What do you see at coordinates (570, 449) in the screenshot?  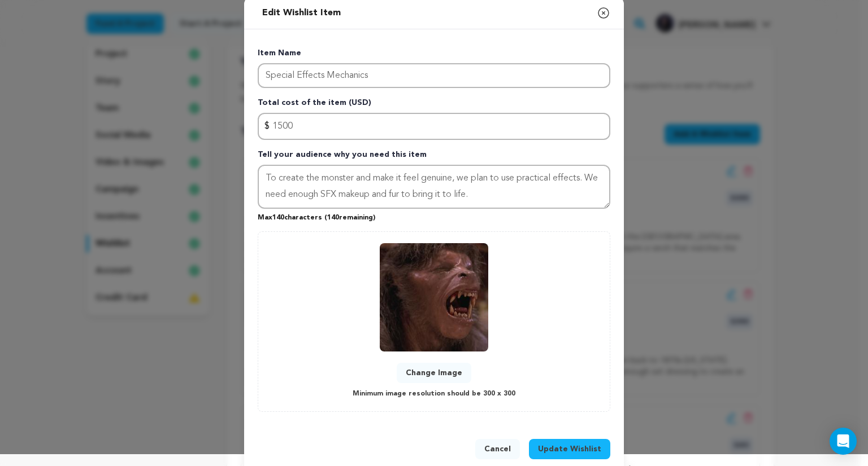 I see `button: Update Wishlist` at bounding box center [570, 449].